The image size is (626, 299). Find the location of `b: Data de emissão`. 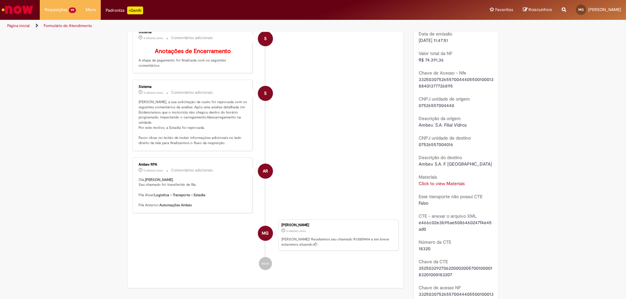

b: Data de emissão is located at coordinates (435, 34).